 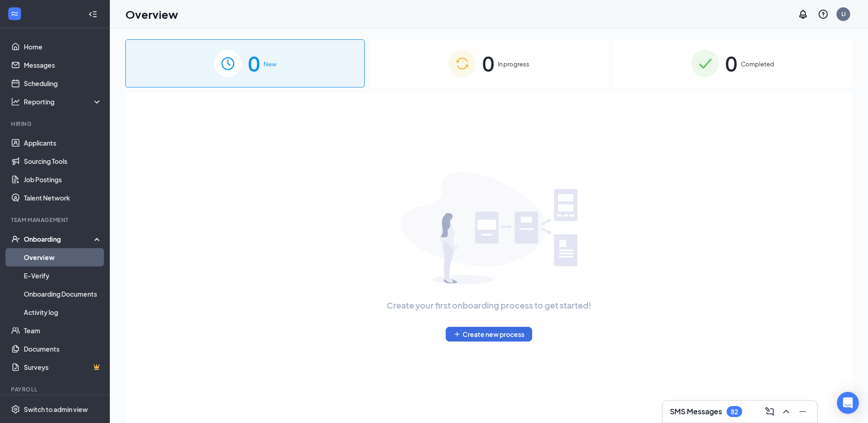 I want to click on a: E-Verify, so click(x=62, y=275).